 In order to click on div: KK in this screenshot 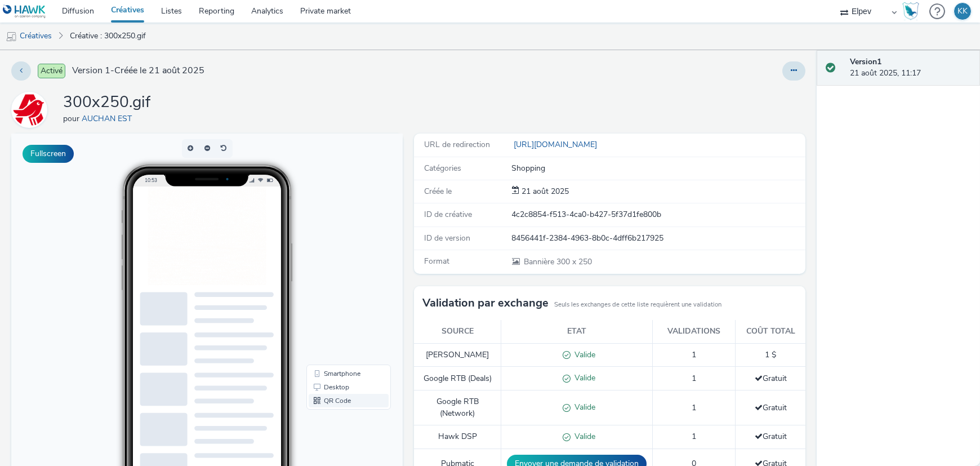, I will do `click(963, 12)`.